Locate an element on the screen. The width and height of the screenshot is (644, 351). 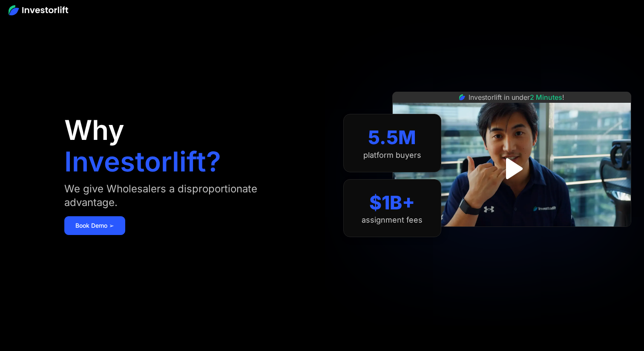
span: 2 Minutes is located at coordinates (546, 97).